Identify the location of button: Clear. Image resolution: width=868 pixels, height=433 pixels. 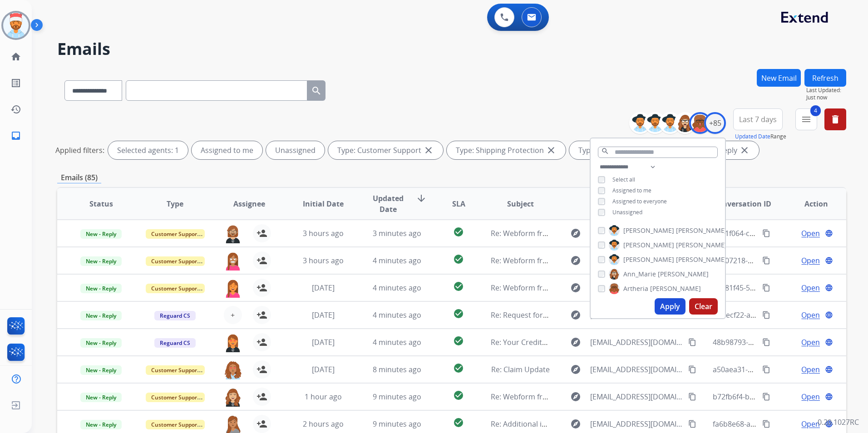
(703, 306).